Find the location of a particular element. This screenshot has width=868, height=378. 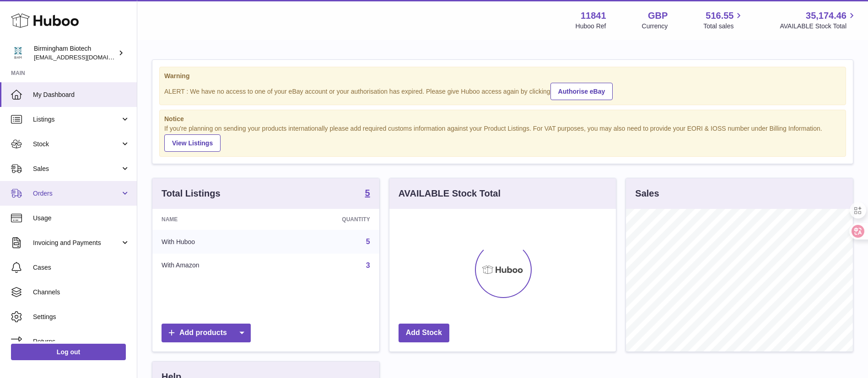

div: If you're planning on sending your products internationally please add required customs informati... is located at coordinates (503, 138).